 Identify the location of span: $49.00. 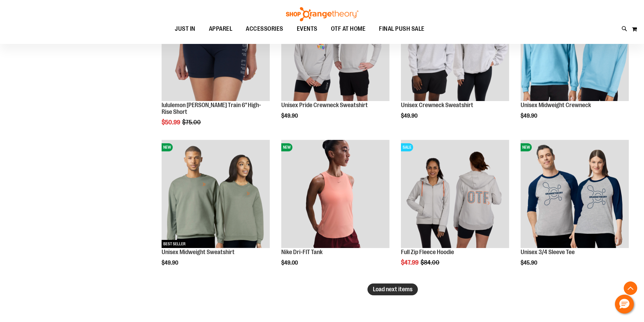
(290, 263).